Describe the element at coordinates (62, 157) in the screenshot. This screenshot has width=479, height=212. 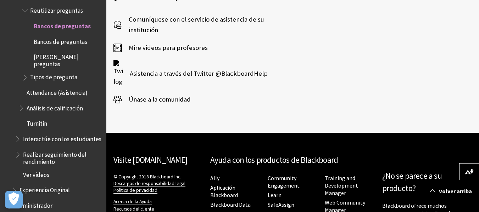
I see `span: Realizar seguimiento del rendimiento` at that location.